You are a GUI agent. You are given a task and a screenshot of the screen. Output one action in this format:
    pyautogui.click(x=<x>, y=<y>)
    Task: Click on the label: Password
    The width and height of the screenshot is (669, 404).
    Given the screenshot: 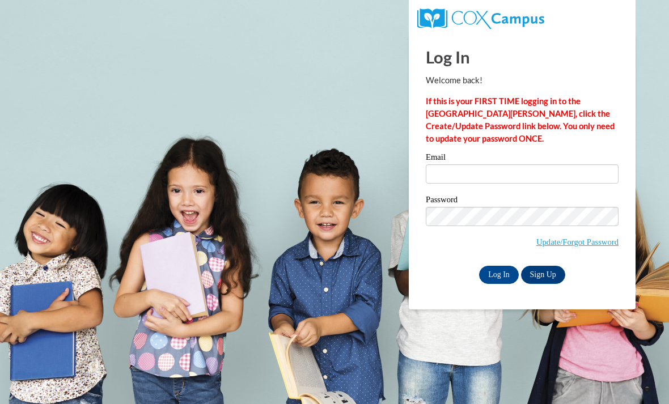 What is the action you would take?
    pyautogui.click(x=522, y=201)
    